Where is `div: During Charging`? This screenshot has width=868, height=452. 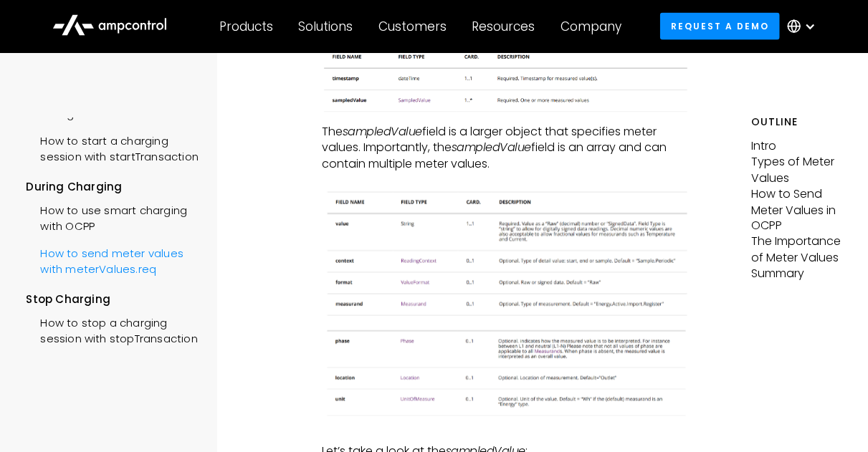
div: During Charging is located at coordinates (113, 187).